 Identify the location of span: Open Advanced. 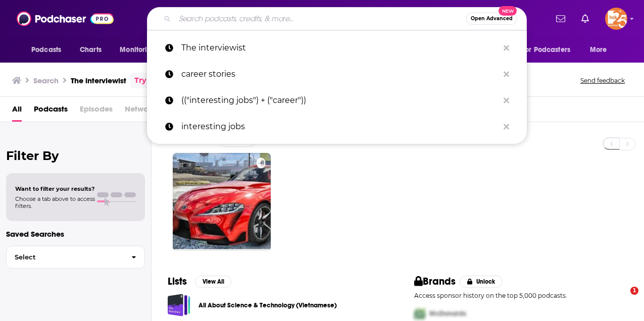
(492, 19).